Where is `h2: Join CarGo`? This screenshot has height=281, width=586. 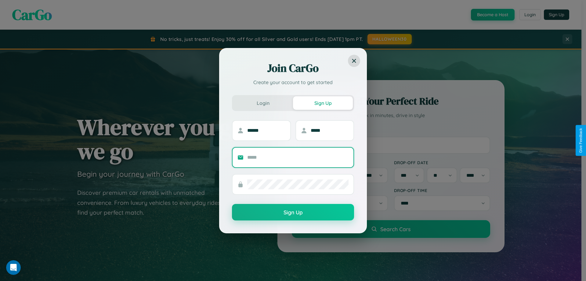
h2: Join CarGo is located at coordinates (293, 68).